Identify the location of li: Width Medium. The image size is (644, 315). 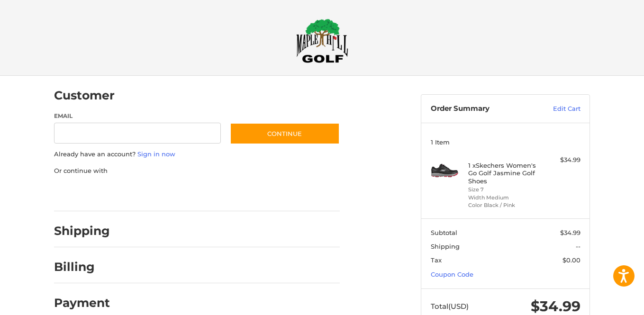
(504, 198).